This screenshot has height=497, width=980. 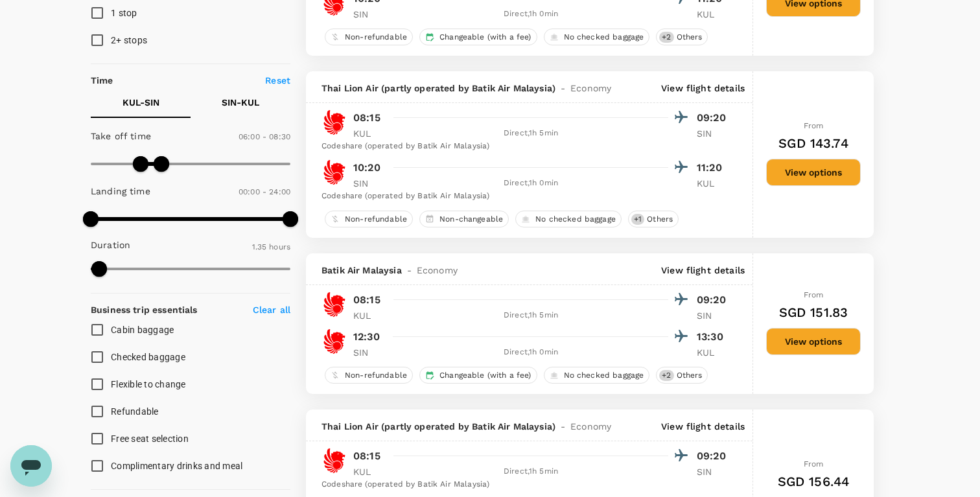 What do you see at coordinates (464, 219) in the screenshot?
I see `div: Non-changeable` at bounding box center [464, 219].